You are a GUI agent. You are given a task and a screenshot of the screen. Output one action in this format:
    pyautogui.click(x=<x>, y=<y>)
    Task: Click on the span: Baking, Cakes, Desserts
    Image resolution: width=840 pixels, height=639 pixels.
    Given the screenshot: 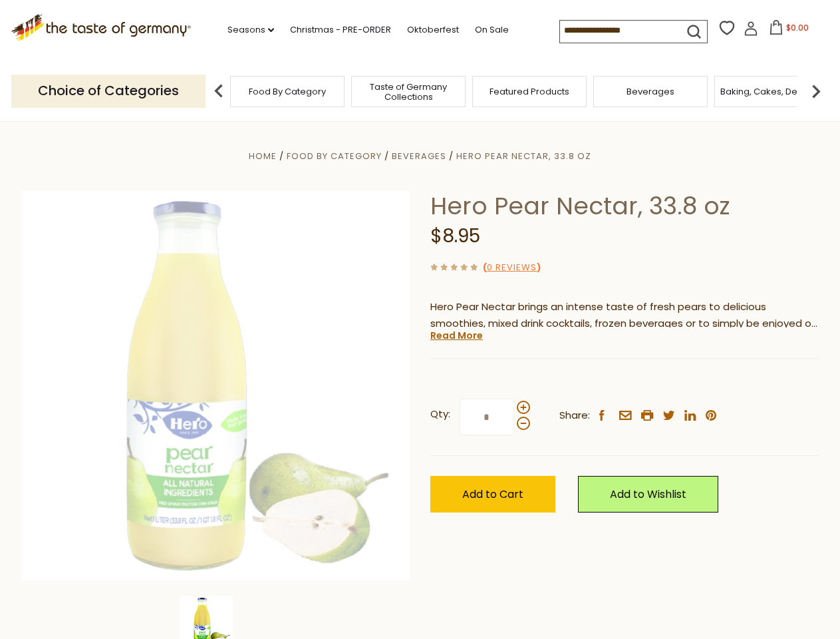 What is the action you would take?
    pyautogui.click(x=772, y=91)
    